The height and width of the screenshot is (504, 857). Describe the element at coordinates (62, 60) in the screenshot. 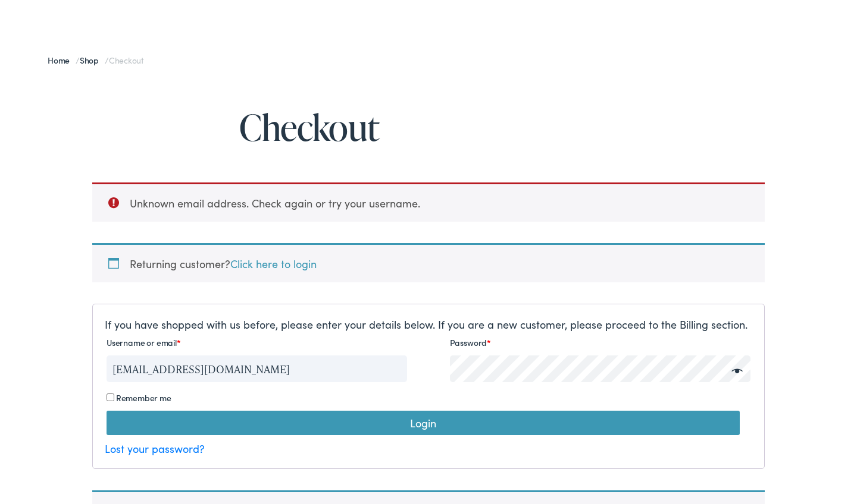

I see `a: Home` at that location.